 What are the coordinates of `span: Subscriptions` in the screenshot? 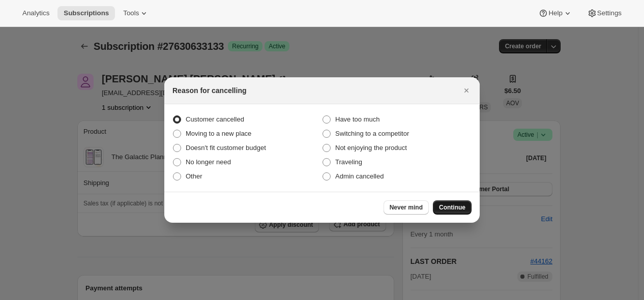 It's located at (86, 13).